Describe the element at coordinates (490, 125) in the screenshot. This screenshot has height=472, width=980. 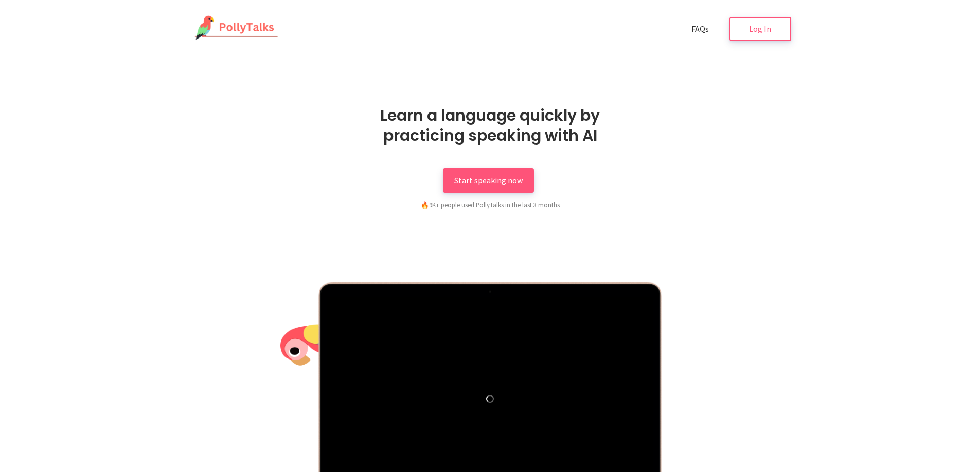
I see `h1: Learn a language quickly by practicing speaking with AI` at that location.